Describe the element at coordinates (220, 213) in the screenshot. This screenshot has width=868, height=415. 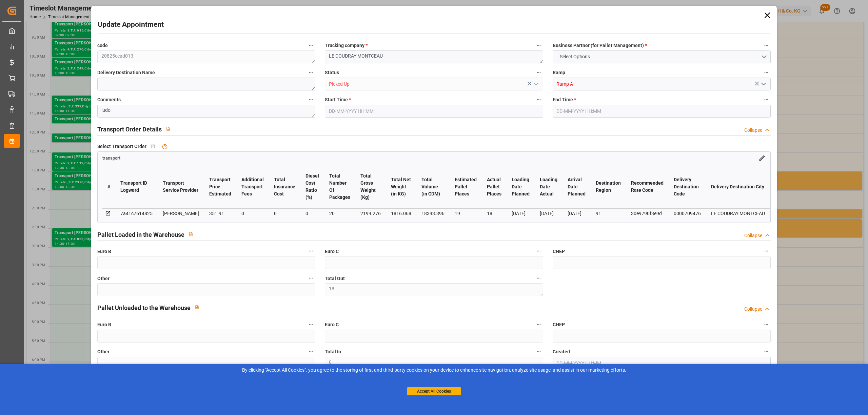
I see `div: 351.91` at that location.